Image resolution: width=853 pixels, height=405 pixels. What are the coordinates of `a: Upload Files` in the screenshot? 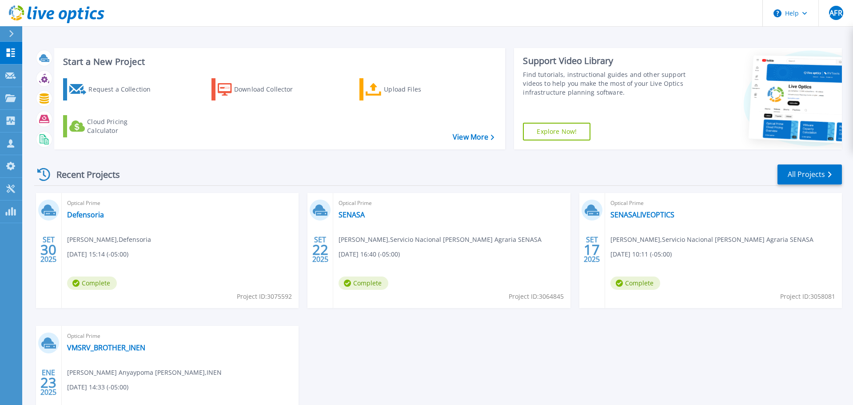 It's located at (409, 89).